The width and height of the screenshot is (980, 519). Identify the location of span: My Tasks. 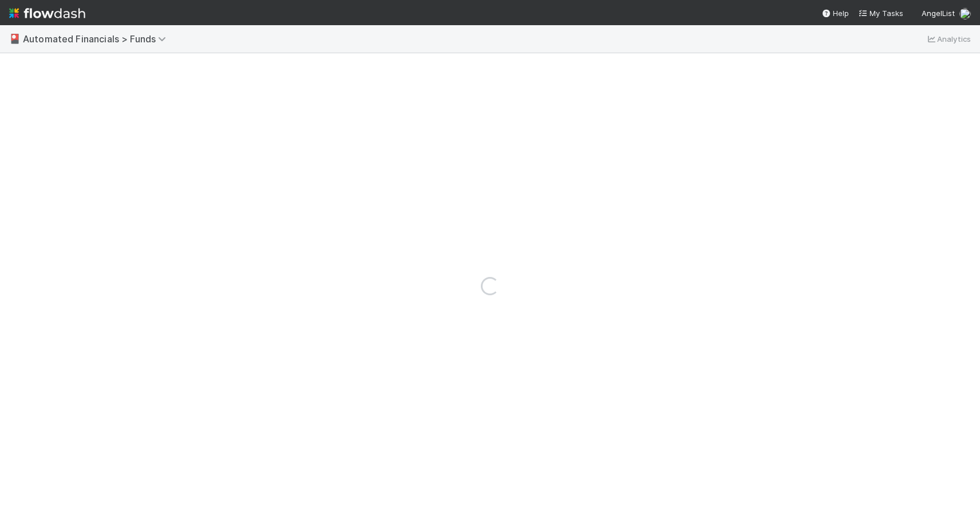
(880, 13).